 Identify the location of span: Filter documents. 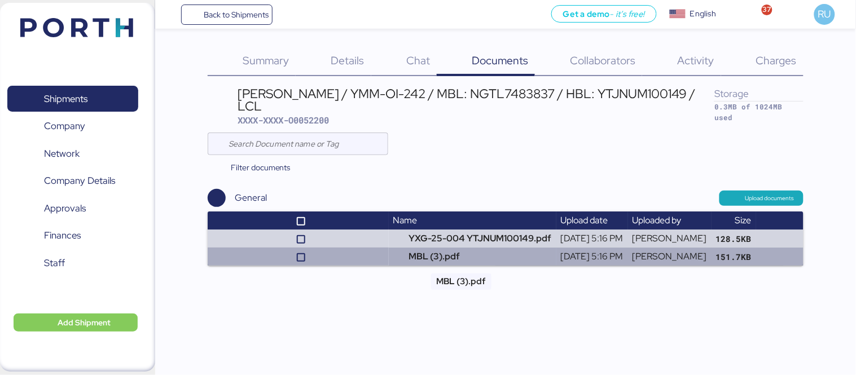
(261, 168).